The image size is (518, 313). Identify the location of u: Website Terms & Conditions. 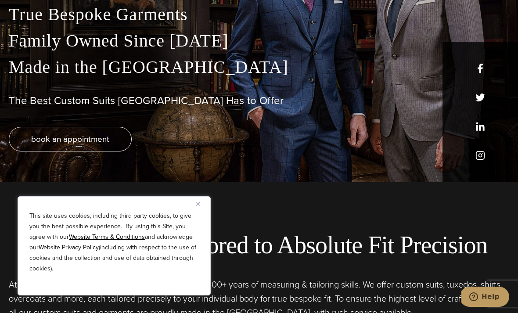
(107, 237).